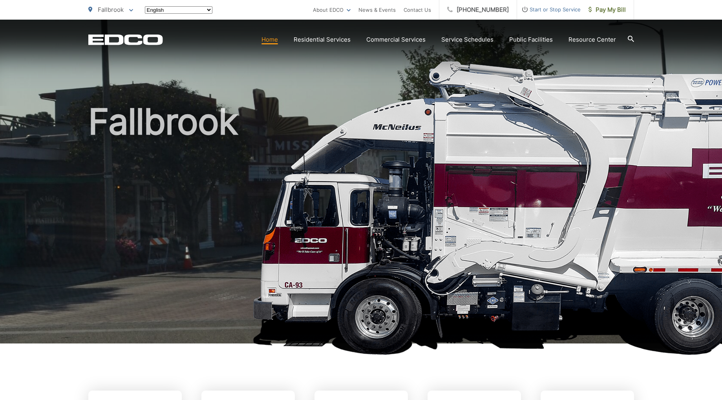 The height and width of the screenshot is (400, 722). Describe the element at coordinates (607, 10) in the screenshot. I see `span: Pay My Bill` at that location.